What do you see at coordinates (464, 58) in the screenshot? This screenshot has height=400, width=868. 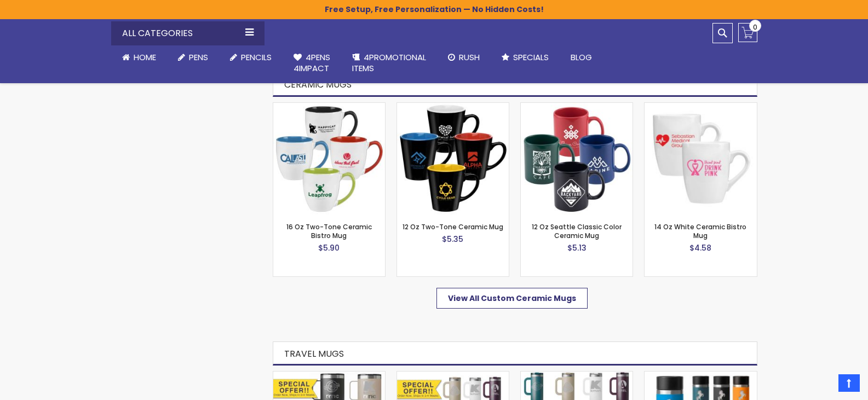 I see `a: Rush` at bounding box center [464, 58].